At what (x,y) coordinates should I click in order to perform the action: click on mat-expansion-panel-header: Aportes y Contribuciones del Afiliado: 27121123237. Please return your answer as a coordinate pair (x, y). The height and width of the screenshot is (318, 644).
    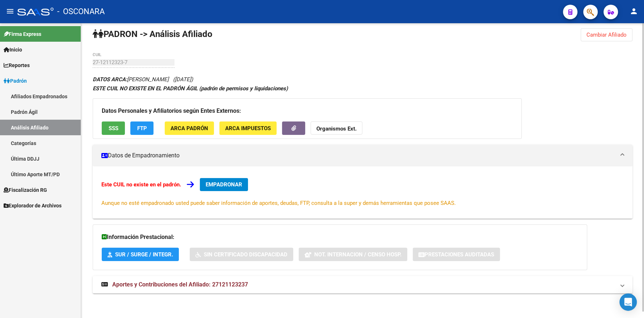
    Looking at the image, I should click on (362, 284).